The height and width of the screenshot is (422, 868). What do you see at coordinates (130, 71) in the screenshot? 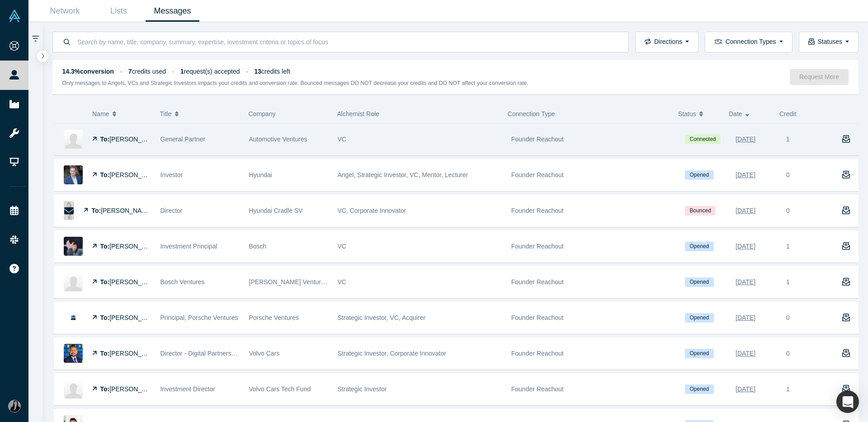
I see `strong: 7` at bounding box center [130, 71].